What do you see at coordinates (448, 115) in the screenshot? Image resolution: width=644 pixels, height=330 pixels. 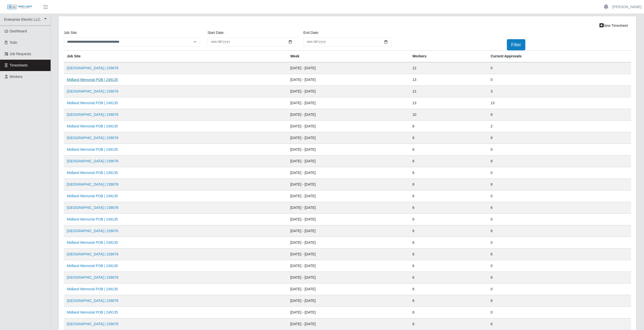 I see `td: 10` at bounding box center [448, 115].